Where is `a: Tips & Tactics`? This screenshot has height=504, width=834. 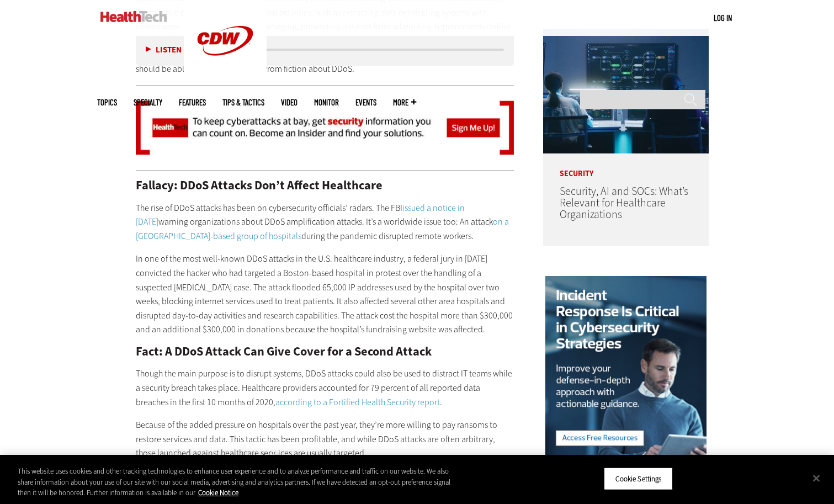 a: Tips & Tactics is located at coordinates (243, 102).